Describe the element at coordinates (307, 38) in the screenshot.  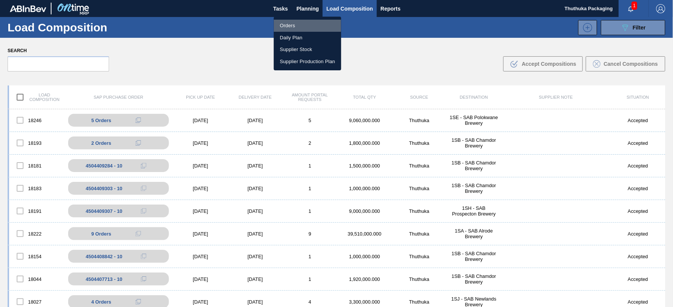
I see `a: Daily Plan` at that location.